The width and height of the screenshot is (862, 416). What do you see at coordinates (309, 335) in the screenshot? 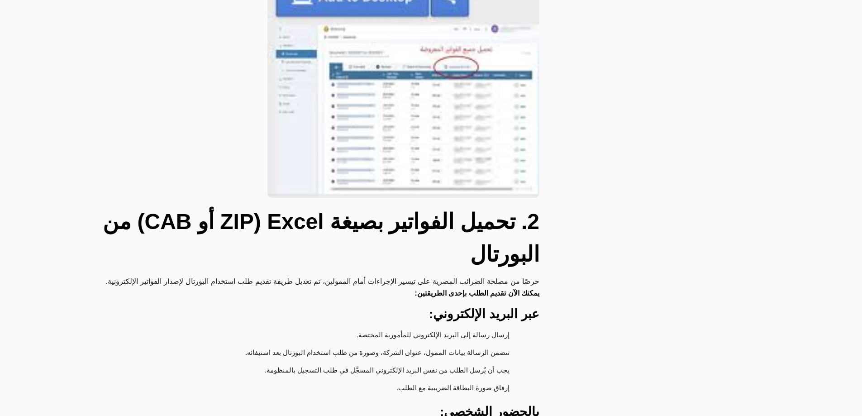
I see `li: إرسال رسالة إلى البريد الإلكتروني للمأمورية المختصة.` at bounding box center [309, 335].